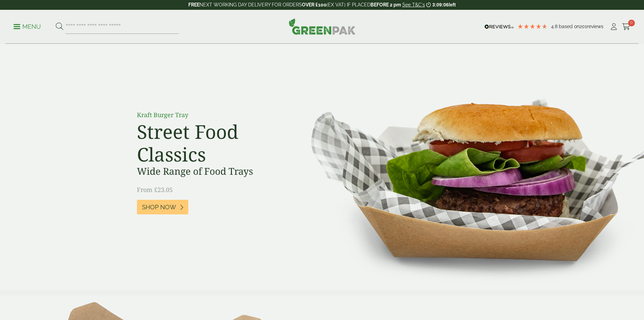  I want to click on h2: Street Food Classics, so click(213, 143).